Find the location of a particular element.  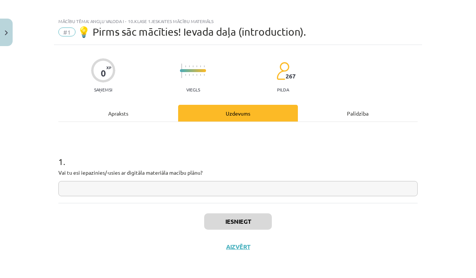

div: 0 is located at coordinates (103, 73).